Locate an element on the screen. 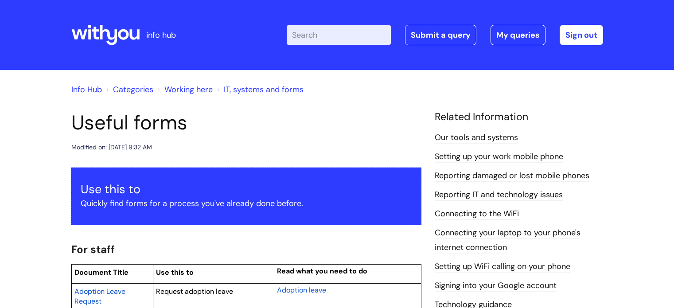  li: Working here is located at coordinates (184, 89).